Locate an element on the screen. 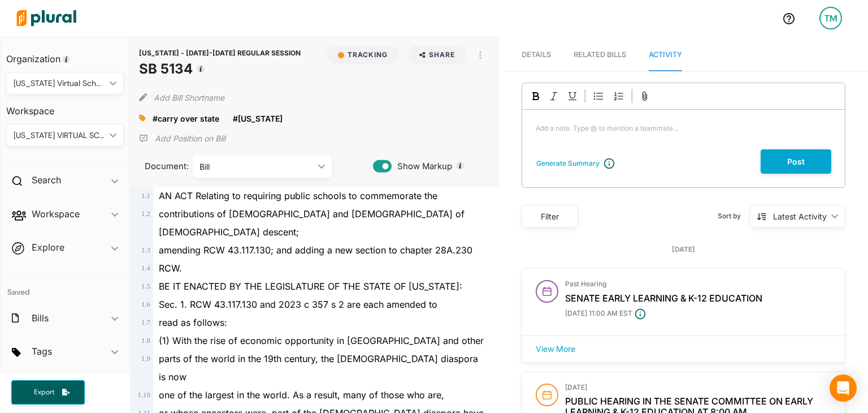 This screenshot has height=413, width=868. h2: Tags is located at coordinates (42, 351).